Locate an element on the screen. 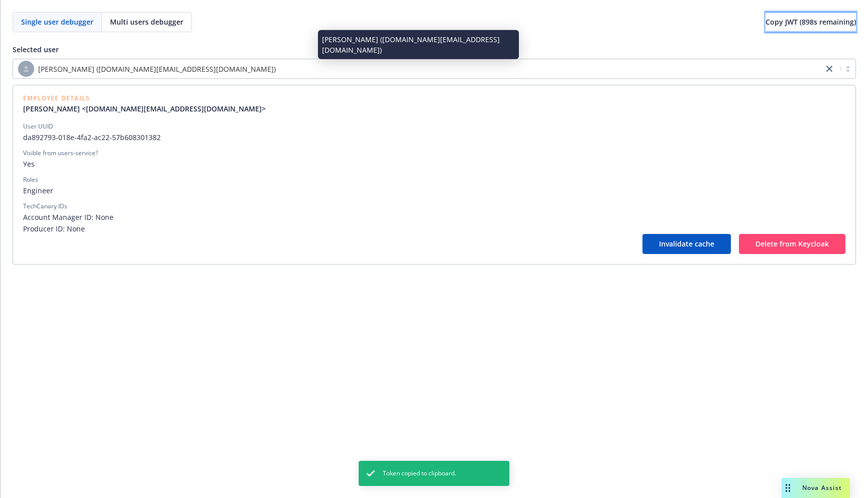 The height and width of the screenshot is (498, 868). div: Roles is located at coordinates (31, 180).